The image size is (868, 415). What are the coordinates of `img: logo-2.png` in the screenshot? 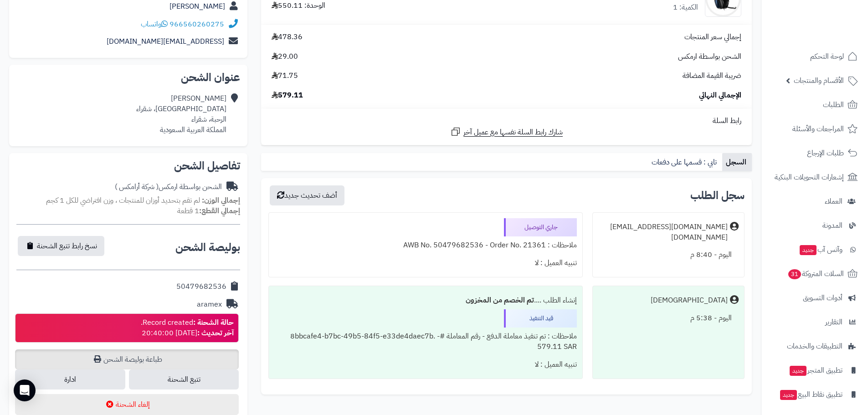 It's located at (833, 31).